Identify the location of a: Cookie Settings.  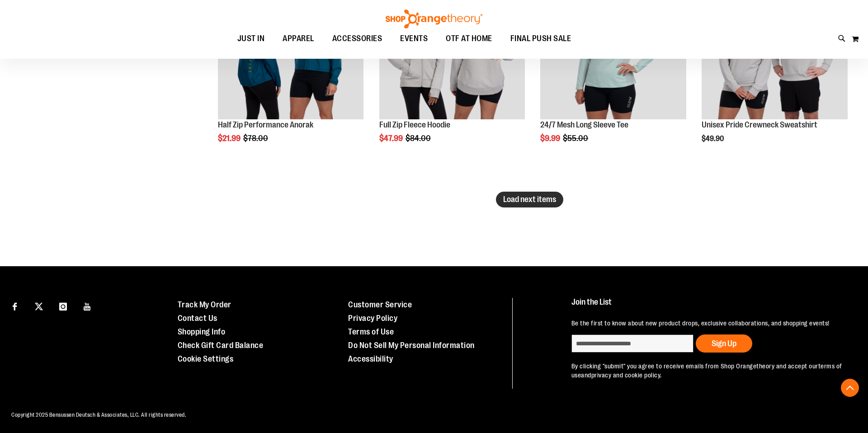
(205, 359).